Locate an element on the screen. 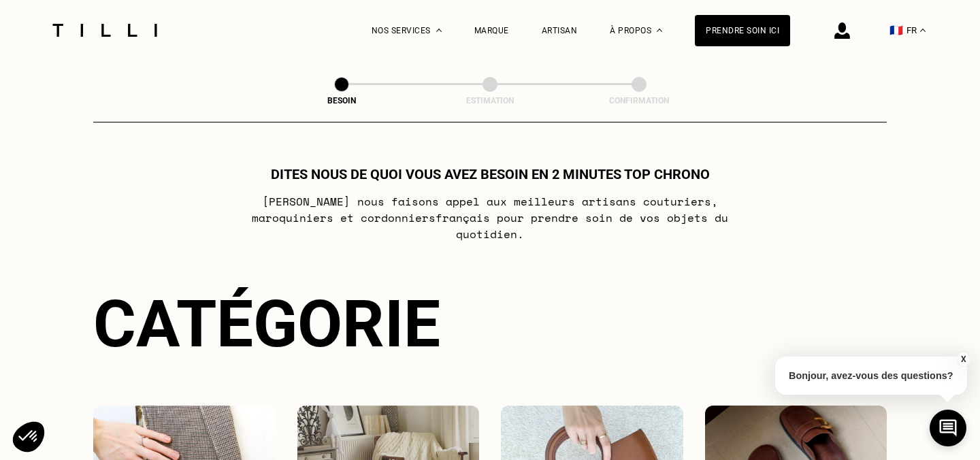 The width and height of the screenshot is (980, 460). div: Estimation is located at coordinates (490, 101).